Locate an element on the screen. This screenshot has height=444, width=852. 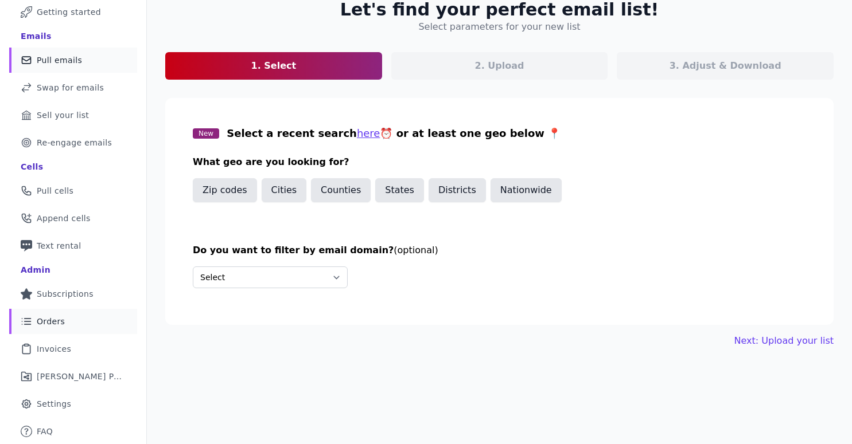
span: FAQ is located at coordinates (45, 432).